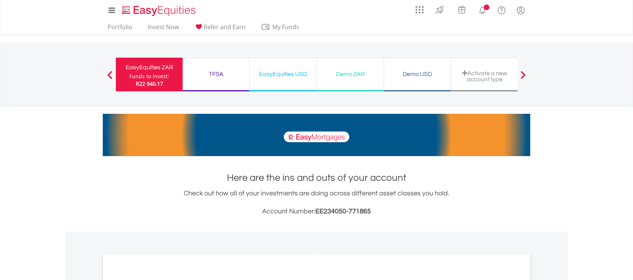 Image resolution: width=633 pixels, height=280 pixels. What do you see at coordinates (419, 8) in the screenshot?
I see `a: AppsGrid` at bounding box center [419, 8].